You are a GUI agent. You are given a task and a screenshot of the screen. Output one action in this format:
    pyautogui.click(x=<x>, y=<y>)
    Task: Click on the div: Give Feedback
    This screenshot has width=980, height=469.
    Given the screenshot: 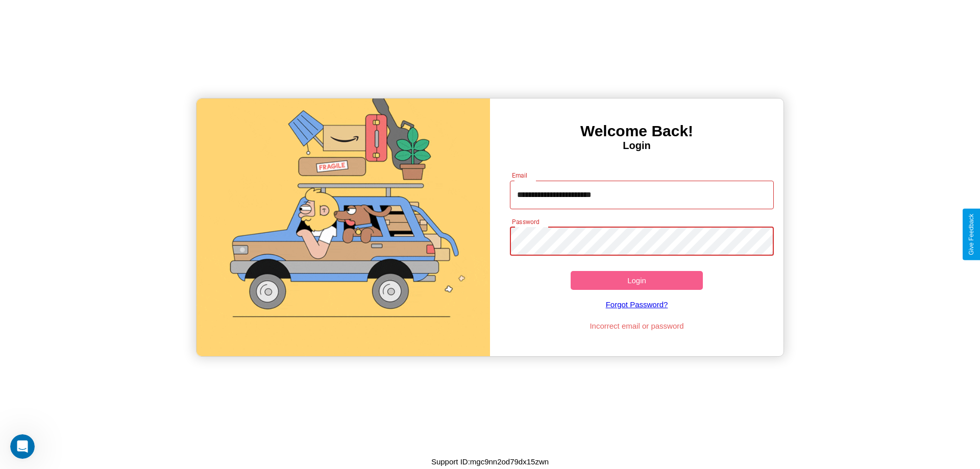 What is the action you would take?
    pyautogui.click(x=971, y=234)
    